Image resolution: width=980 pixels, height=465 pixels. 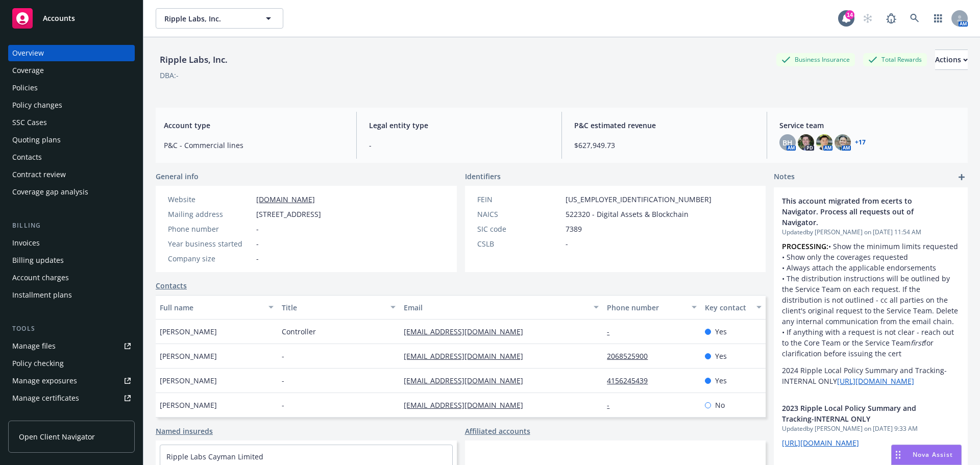 I want to click on strong: PROCESSING:, so click(x=806, y=246).